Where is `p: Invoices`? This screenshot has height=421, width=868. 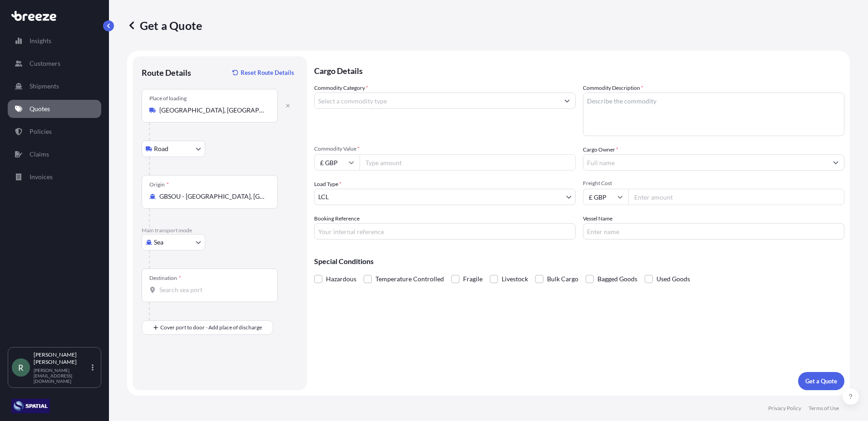
p: Invoices is located at coordinates (41, 177).